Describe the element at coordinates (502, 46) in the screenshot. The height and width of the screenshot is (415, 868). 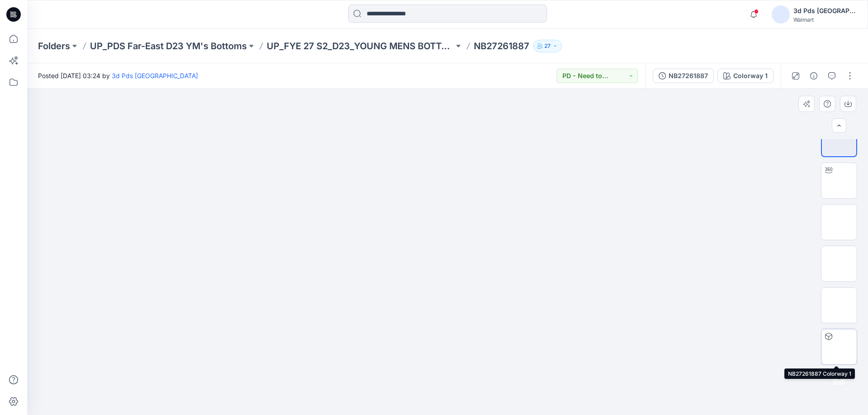
I see `p: NB27261887` at that location.